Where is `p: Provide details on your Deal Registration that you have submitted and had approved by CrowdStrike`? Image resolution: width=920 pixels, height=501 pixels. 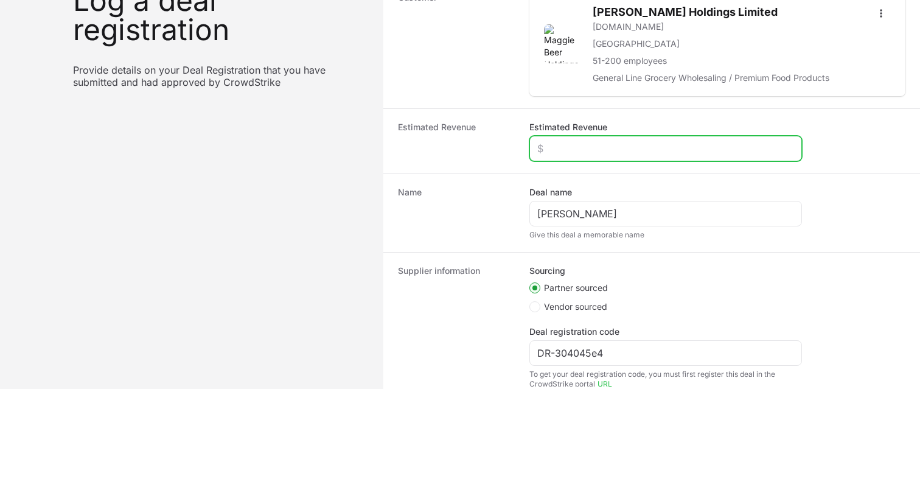
p: Provide details on your Deal Registration that you have submitted and had approved by CrowdStrike is located at coordinates (221, 76).